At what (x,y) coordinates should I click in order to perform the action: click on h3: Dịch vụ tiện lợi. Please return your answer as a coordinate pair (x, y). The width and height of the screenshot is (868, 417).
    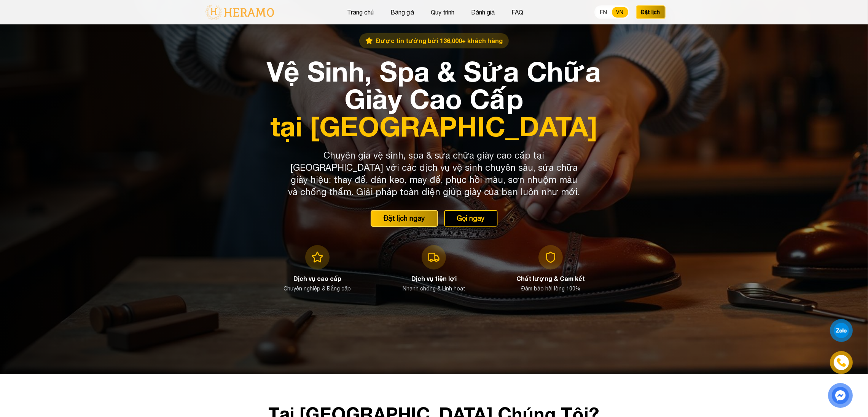
    Looking at the image, I should click on (434, 279).